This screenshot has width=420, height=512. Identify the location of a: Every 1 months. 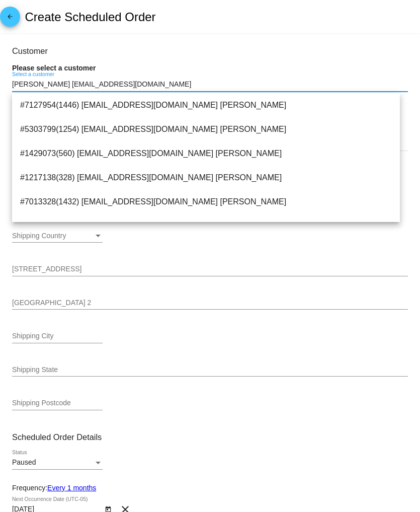
(71, 488).